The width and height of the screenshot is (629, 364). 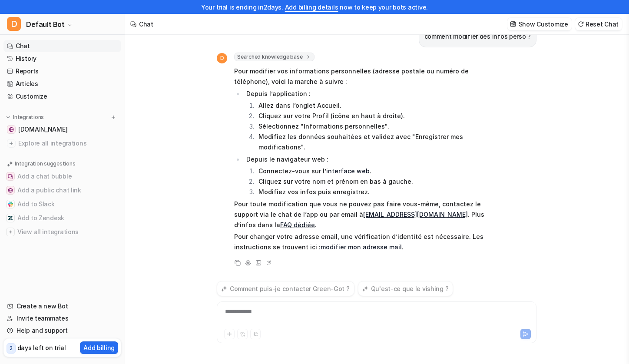 I want to click on li: Connectez-vous sur l’ ., so click(x=372, y=171).